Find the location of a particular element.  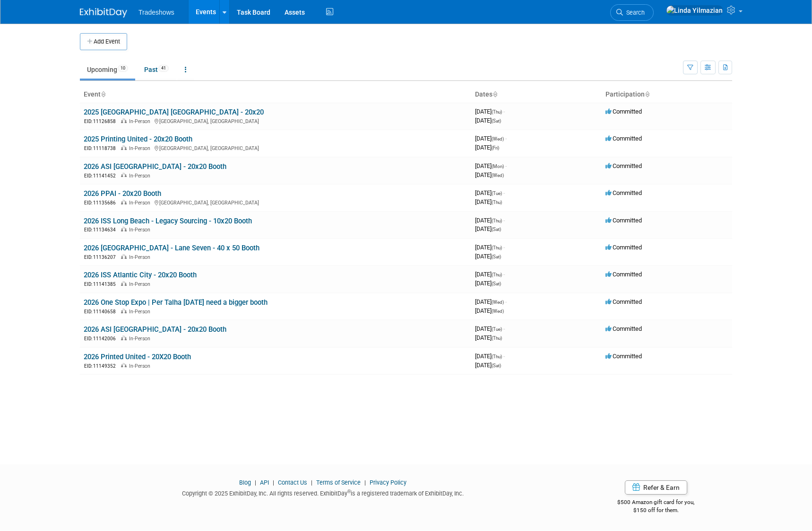

span: EID: 11149352 is located at coordinates (101, 366).